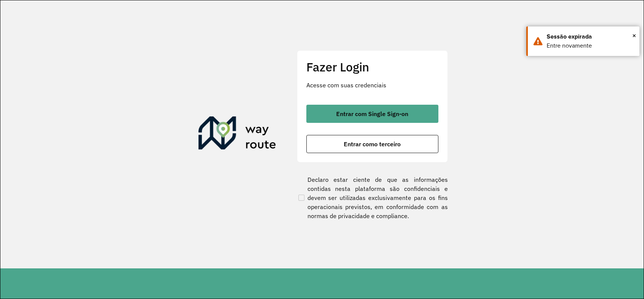  What do you see at coordinates (590, 37) in the screenshot?
I see `div: Sessão expirada` at bounding box center [590, 37].